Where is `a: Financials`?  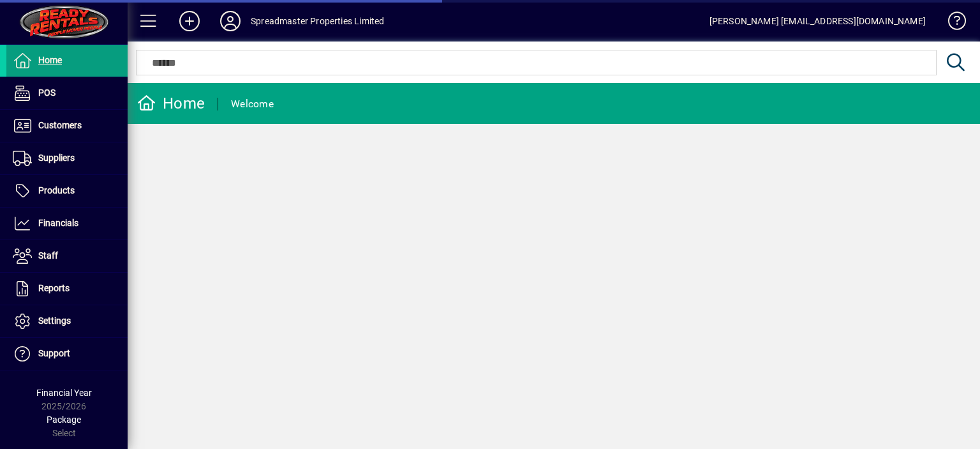 a: Financials is located at coordinates (67, 224).